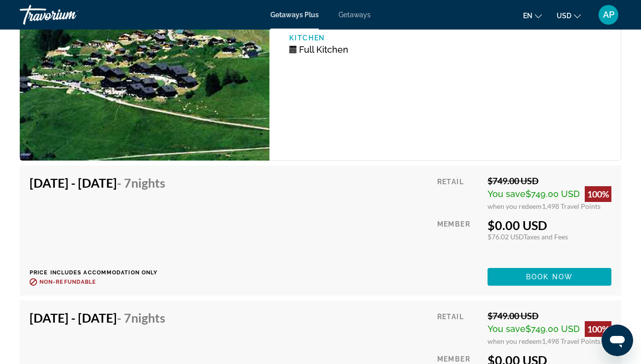 This screenshot has height=364, width=641. Describe the element at coordinates (354, 15) in the screenshot. I see `span: Getaways` at that location.